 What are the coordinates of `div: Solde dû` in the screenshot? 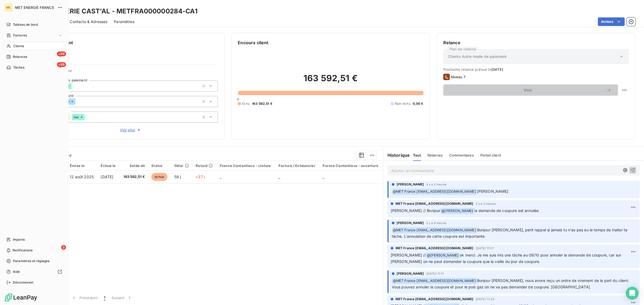 It's located at (134, 166).